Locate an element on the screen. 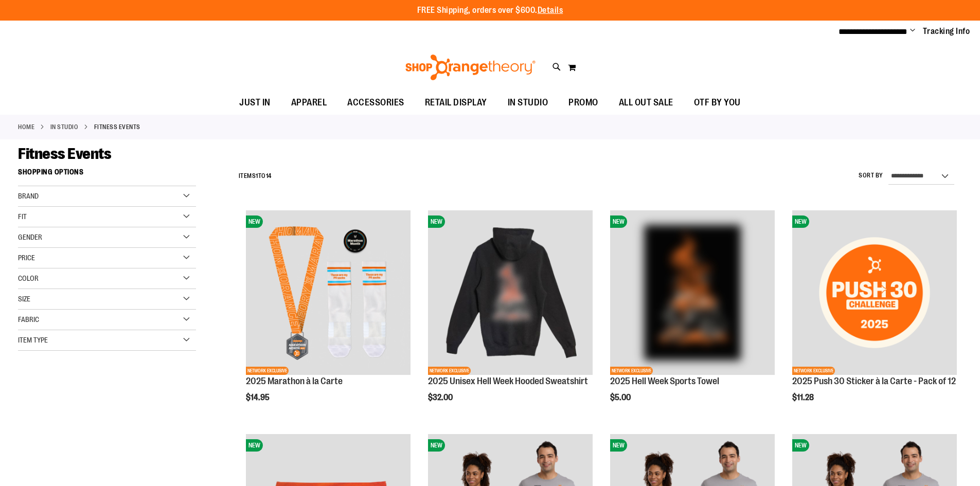 This screenshot has width=980, height=486. span: ALL OUT SALE is located at coordinates (646, 103).